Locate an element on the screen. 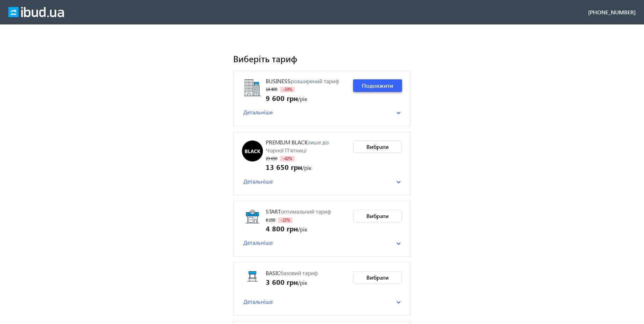 The height and width of the screenshot is (324, 644). span: базовий тариф is located at coordinates (299, 272).